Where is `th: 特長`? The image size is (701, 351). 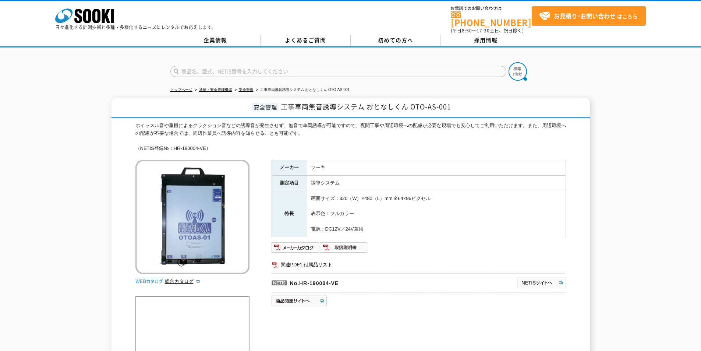
th: 特長 is located at coordinates (289, 213).